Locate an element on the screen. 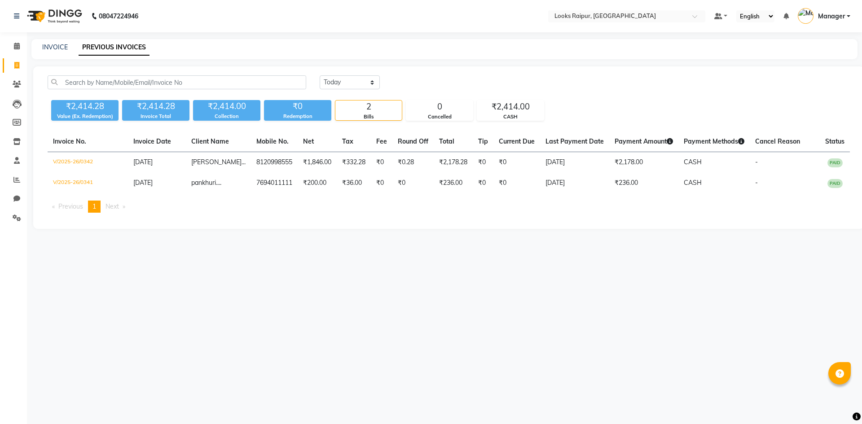 Image resolution: width=862 pixels, height=424 pixels. nav: Pagination is located at coordinates (449, 207).